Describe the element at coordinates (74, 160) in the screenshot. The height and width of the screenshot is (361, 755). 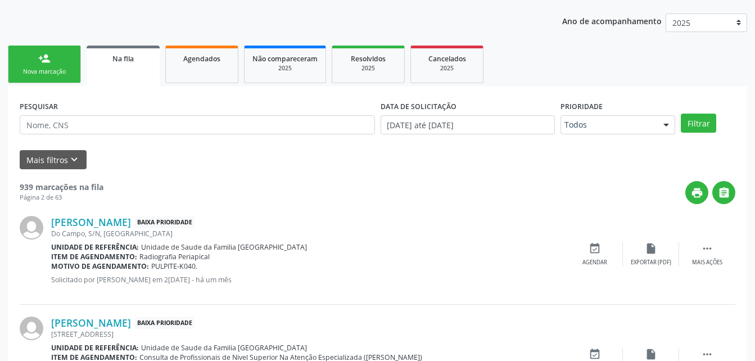
I see `i: keyboard_arrow_down` at that location.